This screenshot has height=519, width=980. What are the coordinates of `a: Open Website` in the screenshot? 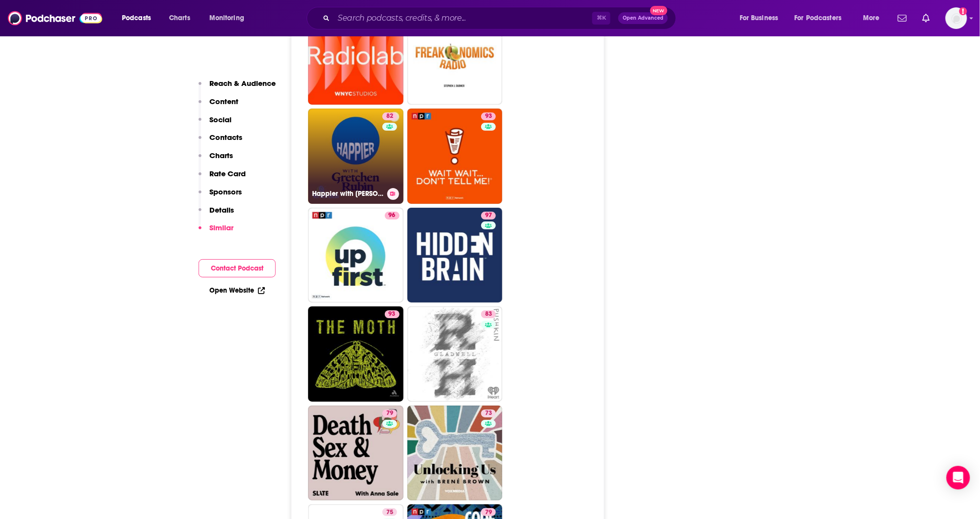 It's located at (237, 291).